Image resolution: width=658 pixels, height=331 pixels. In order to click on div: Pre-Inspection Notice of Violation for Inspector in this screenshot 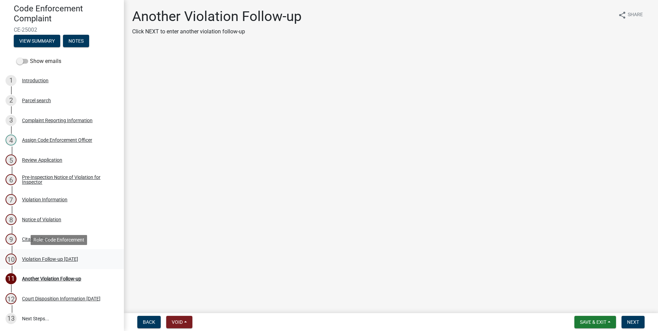, I will do `click(67, 180)`.